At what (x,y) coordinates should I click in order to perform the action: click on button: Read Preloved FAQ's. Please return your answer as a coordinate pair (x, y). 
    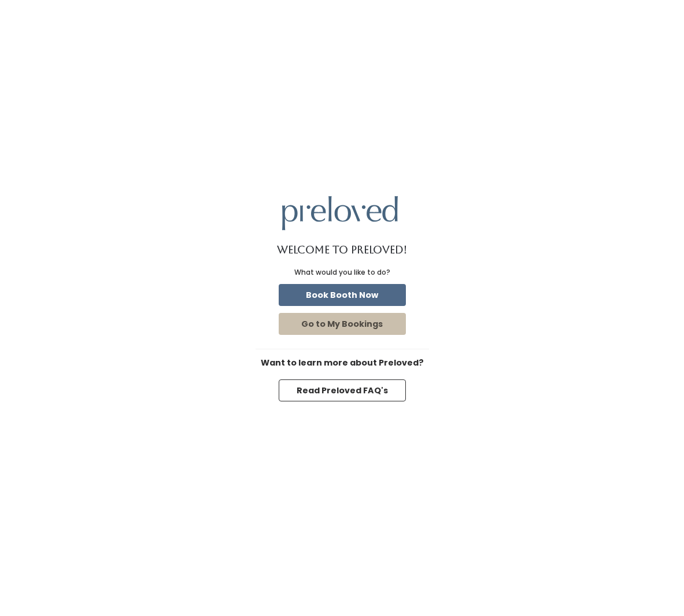
    Looking at the image, I should click on (342, 390).